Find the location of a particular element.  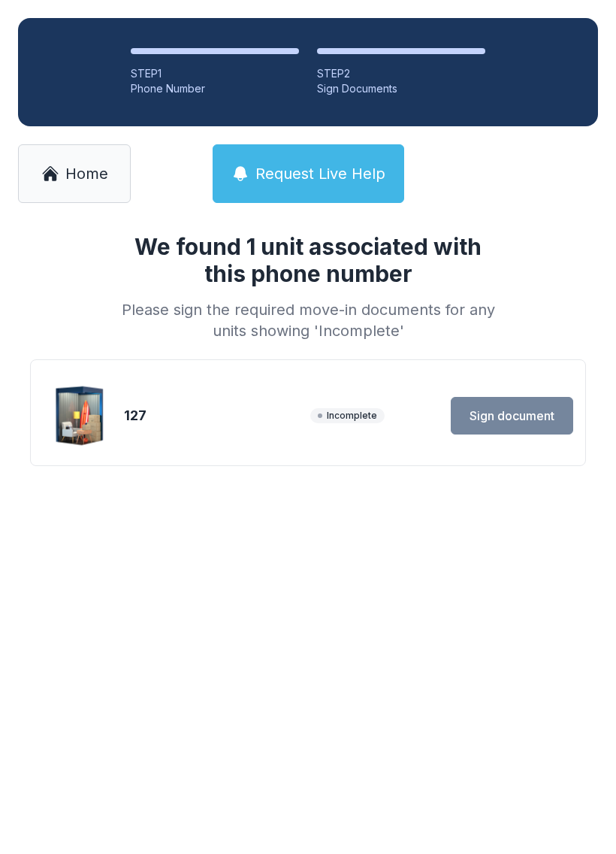

span: Incomplete is located at coordinates (347, 415).